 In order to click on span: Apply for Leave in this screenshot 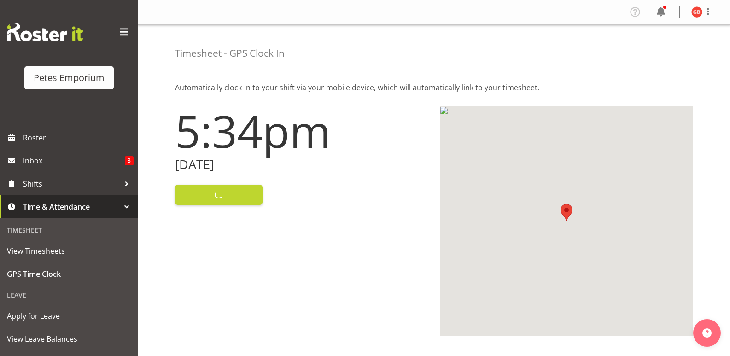, I will do `click(69, 316)`.